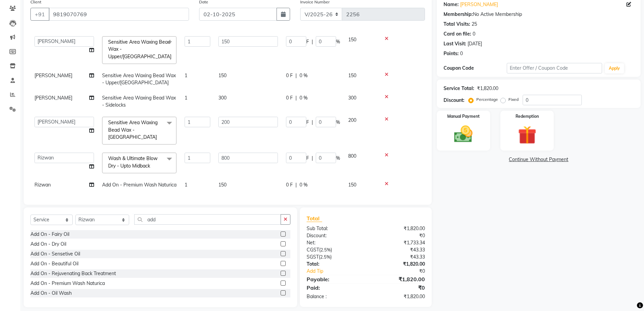 Image resolution: width=644 pixels, height=311 pixels. Describe the element at coordinates (398, 242) in the screenshot. I see `div: ₹1,733.34` at that location.